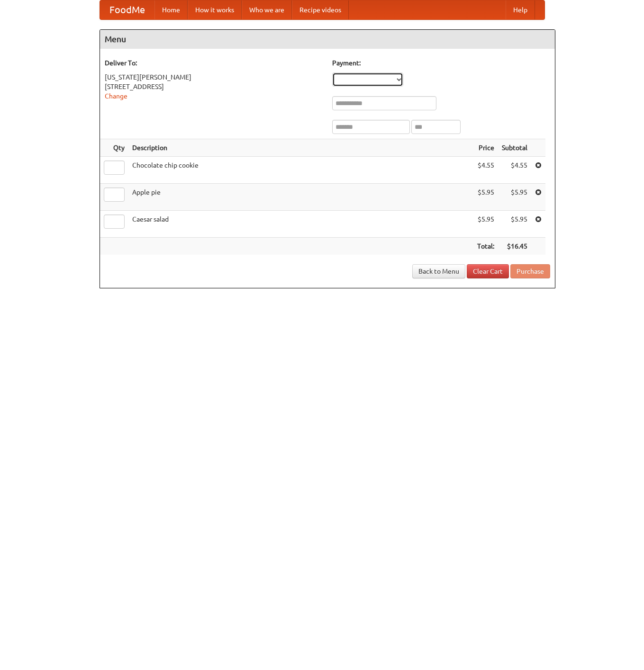  What do you see at coordinates (301, 148) in the screenshot?
I see `th: Description` at bounding box center [301, 148].